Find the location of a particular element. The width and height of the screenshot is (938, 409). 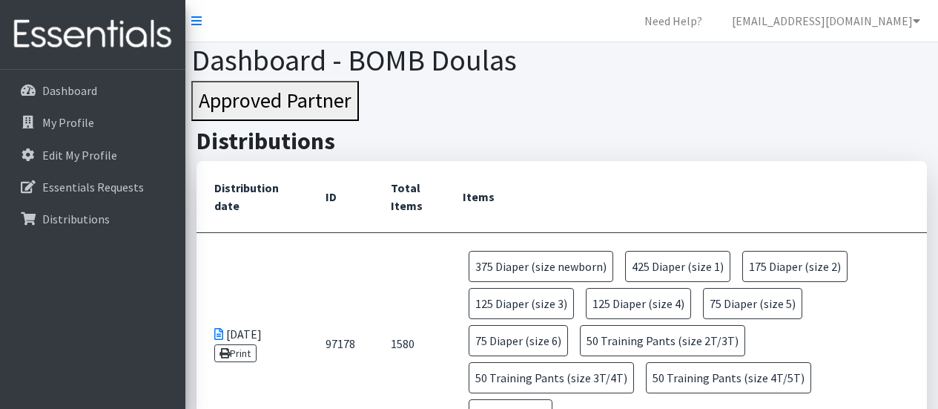

button: Approved Partner is located at coordinates (275, 101).